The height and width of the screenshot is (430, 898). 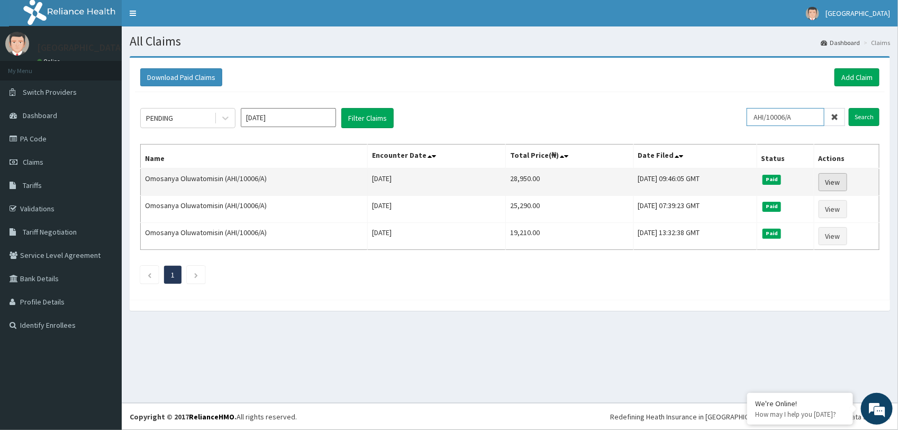 I want to click on a: Next page, so click(x=196, y=275).